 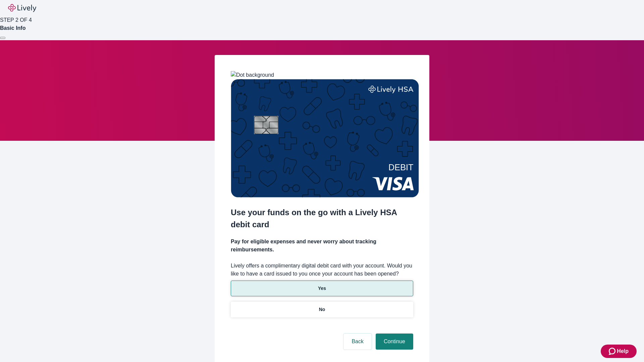 What do you see at coordinates (322, 270) in the screenshot?
I see `label: Lively offers a complimentary digital debit card with your account. Would you like to have a card...` at bounding box center [322, 270].